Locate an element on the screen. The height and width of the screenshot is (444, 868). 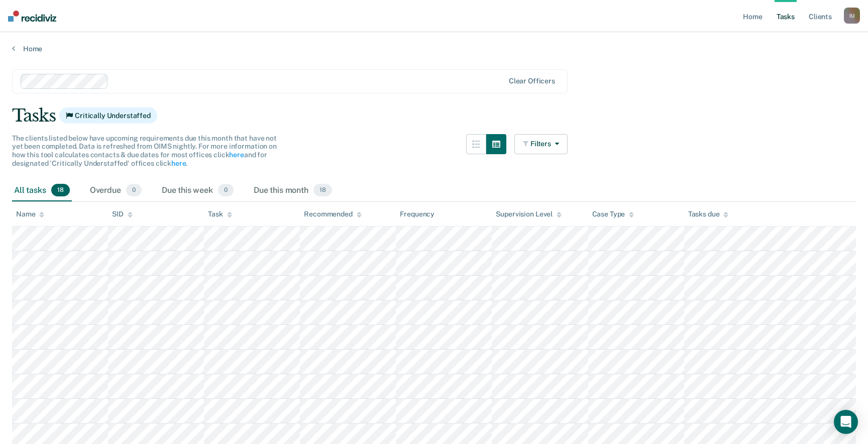
div: Overdue0 is located at coordinates (116, 191).